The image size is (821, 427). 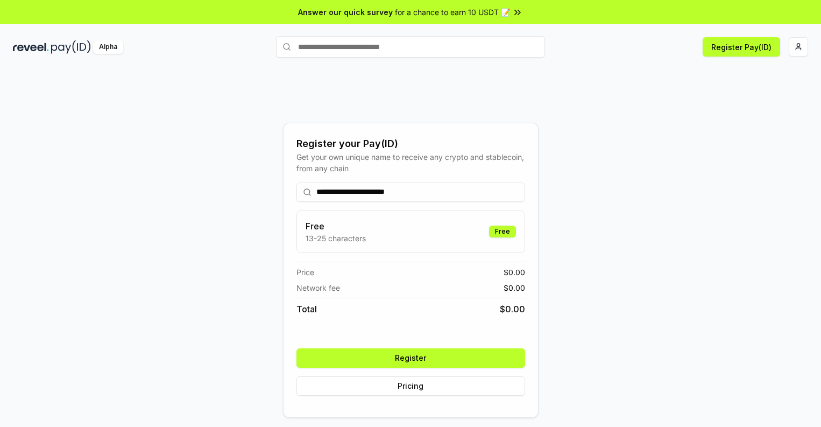 What do you see at coordinates (31, 47) in the screenshot?
I see `img: reveel_dark` at bounding box center [31, 47].